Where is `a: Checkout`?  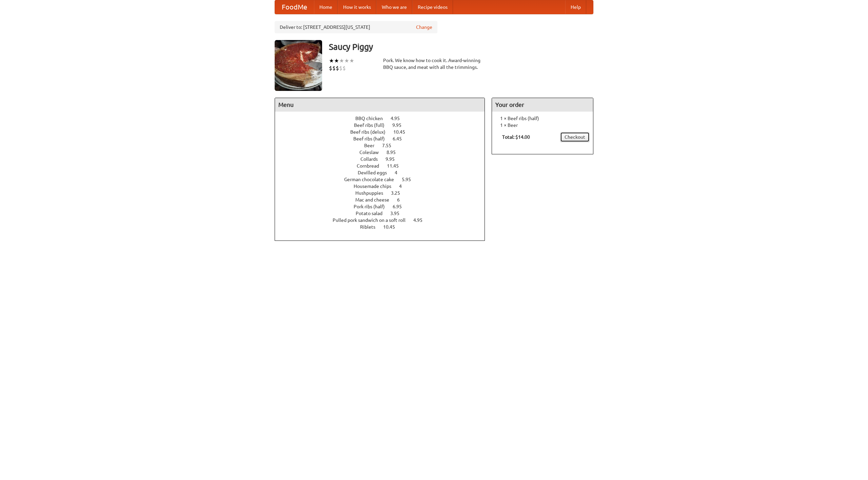 a: Checkout is located at coordinates (574, 137).